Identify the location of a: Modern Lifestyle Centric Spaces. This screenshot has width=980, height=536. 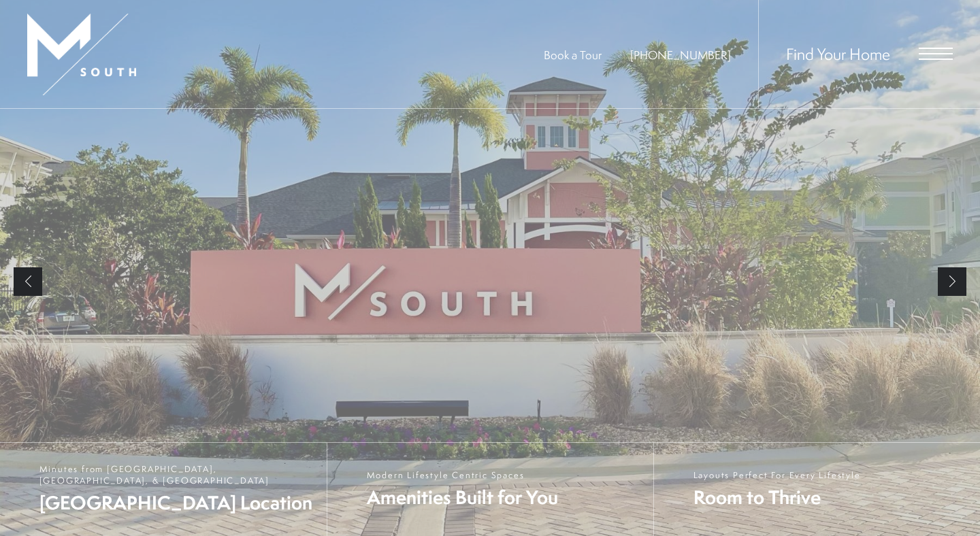
(490, 489).